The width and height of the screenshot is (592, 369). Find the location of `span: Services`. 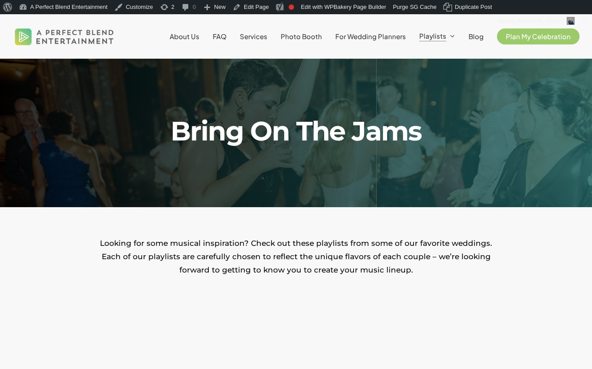

span: Services is located at coordinates (254, 36).